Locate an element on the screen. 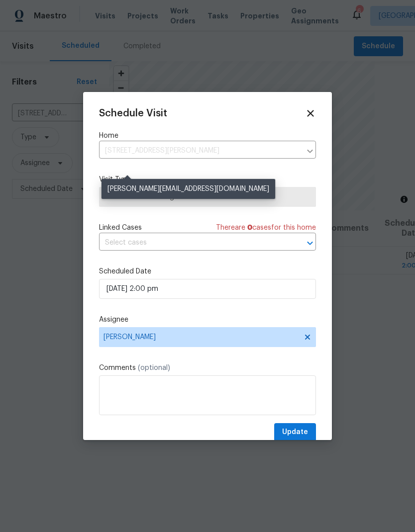 The height and width of the screenshot is (532, 415). span: Close is located at coordinates (311, 113).